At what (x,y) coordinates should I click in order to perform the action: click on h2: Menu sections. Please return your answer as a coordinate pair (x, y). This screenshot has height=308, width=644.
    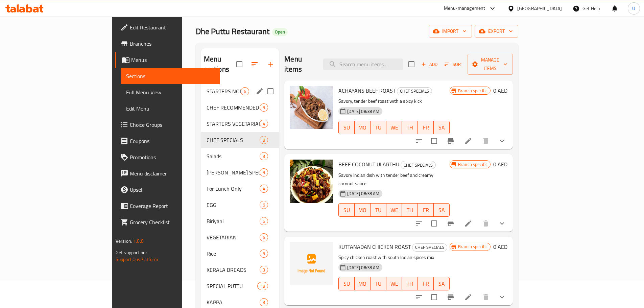
    Looking at the image, I should click on (220, 64).